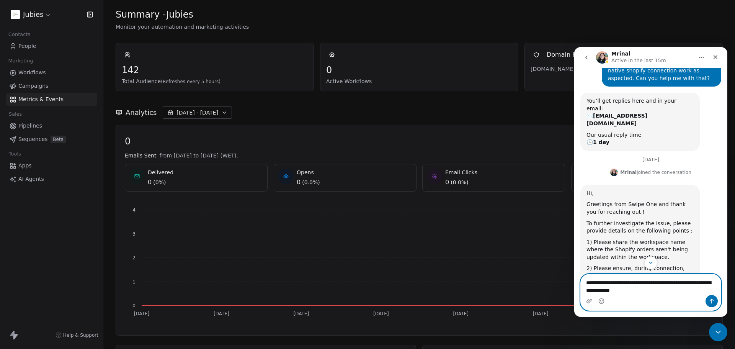 The image size is (735, 349). I want to click on span: Email Clicks, so click(461, 172).